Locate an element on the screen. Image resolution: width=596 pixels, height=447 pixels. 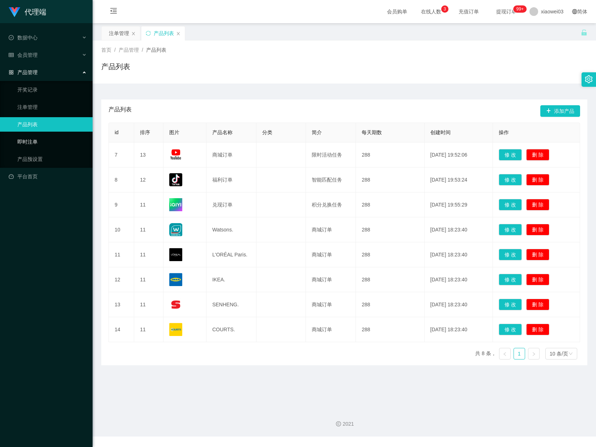
li: 上一页 is located at coordinates (505, 354).